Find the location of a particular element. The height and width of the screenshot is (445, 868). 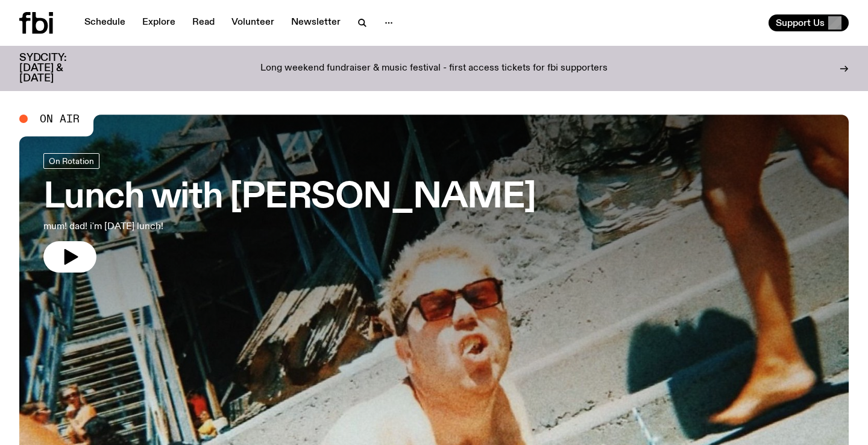

a: Schedule is located at coordinates (105, 23).